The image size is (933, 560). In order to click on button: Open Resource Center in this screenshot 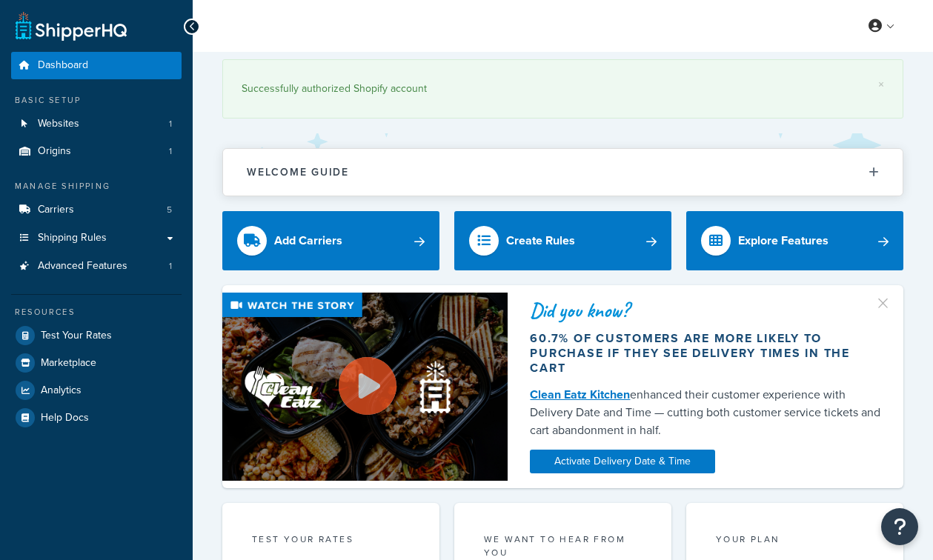, I will do `click(899, 526)`.